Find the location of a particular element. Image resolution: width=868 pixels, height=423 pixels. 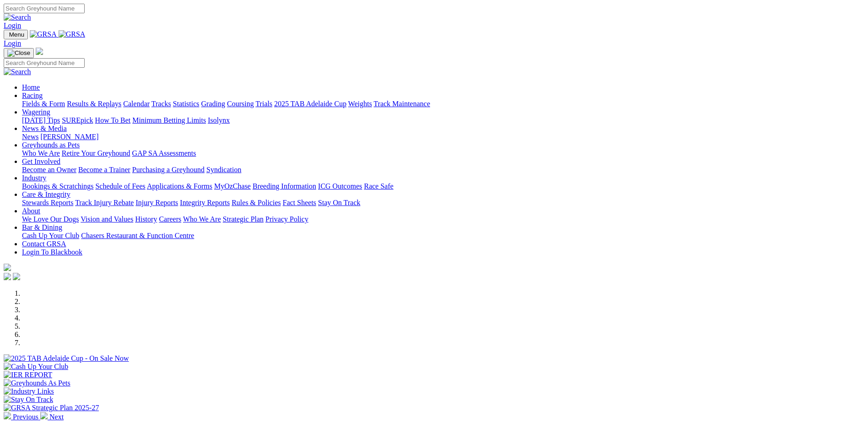

a: Greyhounds as Pets is located at coordinates (51, 145).